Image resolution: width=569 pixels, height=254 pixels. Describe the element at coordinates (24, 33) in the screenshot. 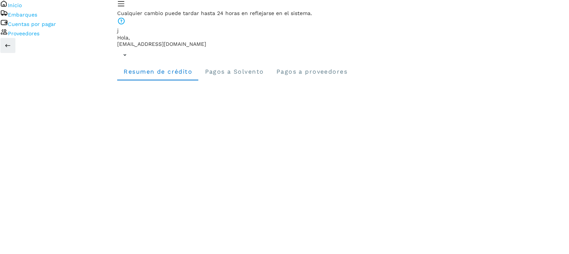

I see `a: Proveedores` at that location.